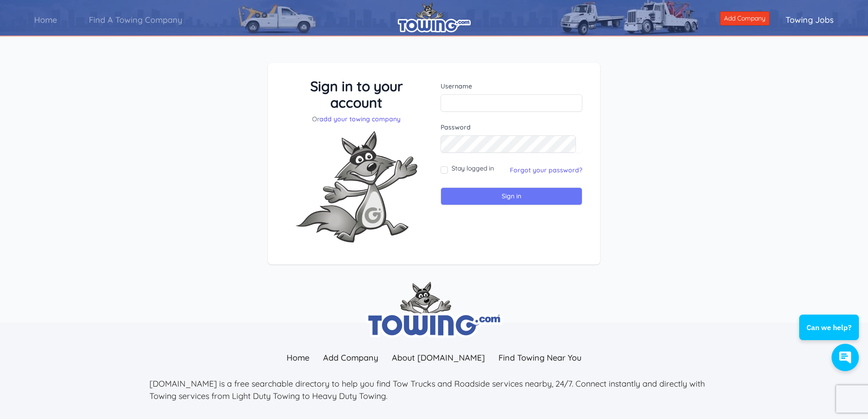 The height and width of the screenshot is (419, 868). I want to click on img: towing, so click(434, 309).